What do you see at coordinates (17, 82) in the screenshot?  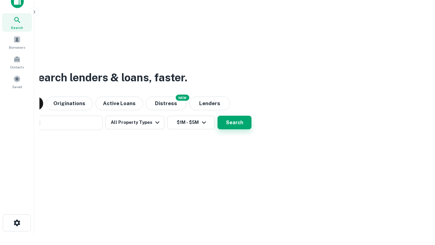 I see `a: Saved` at bounding box center [17, 82].